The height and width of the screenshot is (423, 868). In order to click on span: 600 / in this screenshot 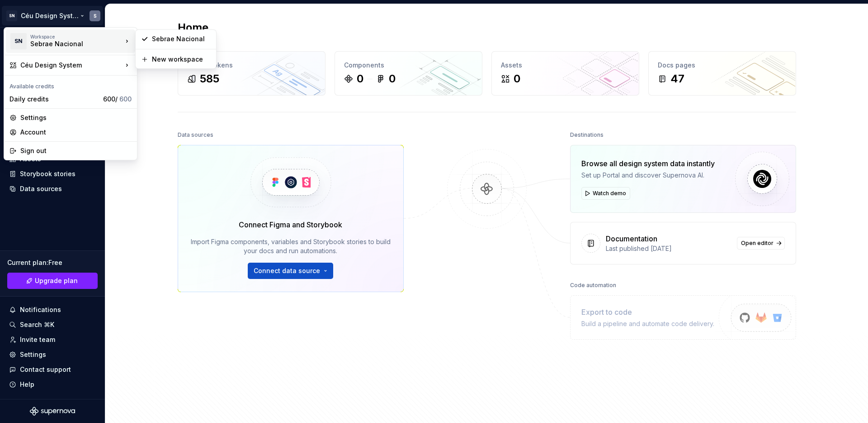, I will do `click(117, 98)`.